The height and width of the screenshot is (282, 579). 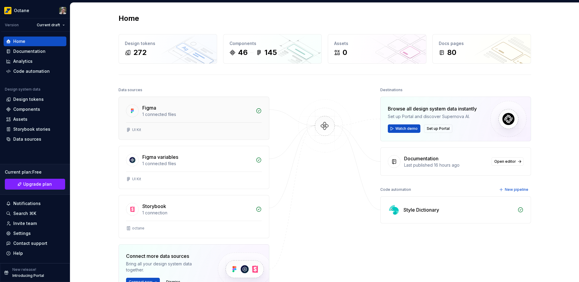 What do you see at coordinates (167, 267) in the screenshot?
I see `div: Bring all your design system data together.` at bounding box center [167, 267].